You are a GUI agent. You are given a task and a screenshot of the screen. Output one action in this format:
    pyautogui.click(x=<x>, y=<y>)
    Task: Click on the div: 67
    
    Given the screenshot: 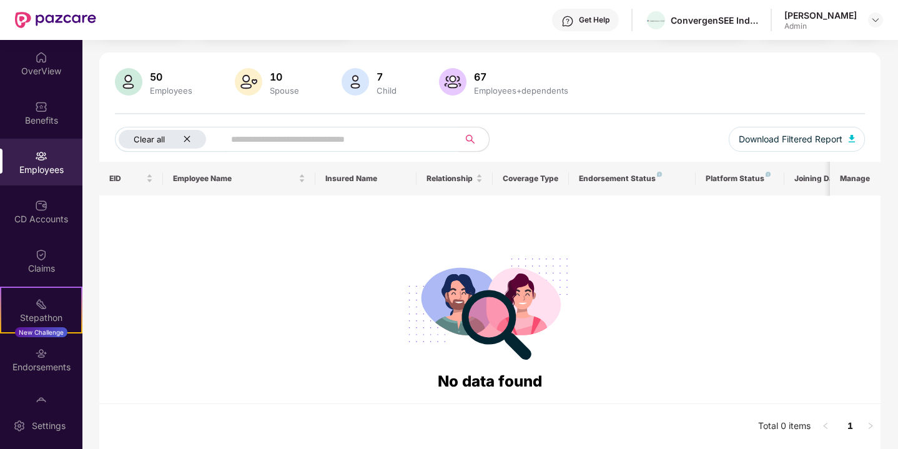 What is the action you would take?
    pyautogui.click(x=521, y=77)
    